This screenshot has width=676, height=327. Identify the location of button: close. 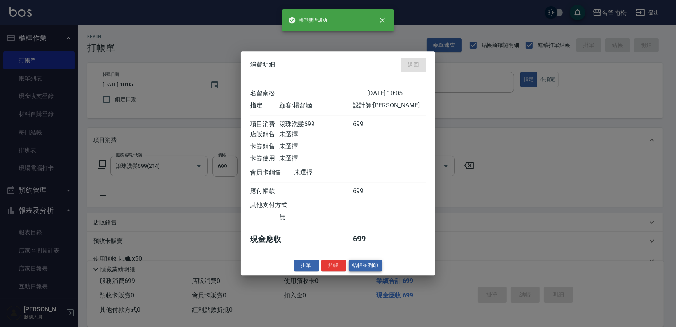
(382, 20).